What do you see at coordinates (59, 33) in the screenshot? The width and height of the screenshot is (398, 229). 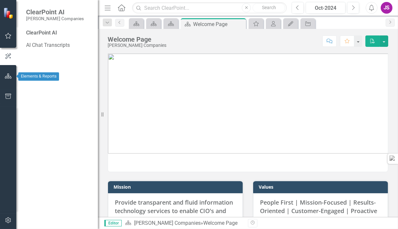 I see `div: ClearPoint AI` at bounding box center [59, 33].